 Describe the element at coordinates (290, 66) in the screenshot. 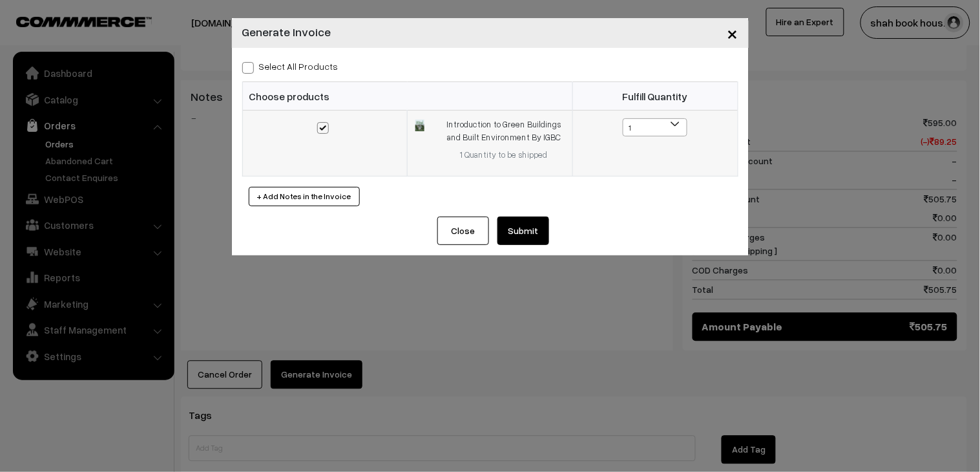

I see `label: Select all Products` at that location.